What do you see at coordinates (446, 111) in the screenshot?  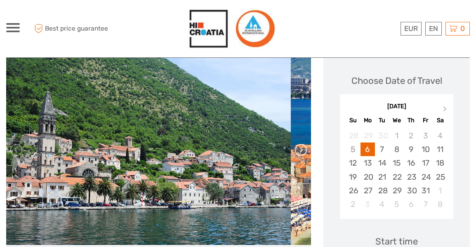 I see `button: Next Month` at bounding box center [446, 111].